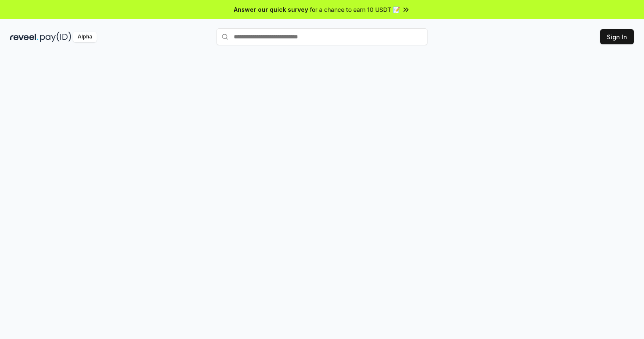 The height and width of the screenshot is (339, 644). Describe the element at coordinates (85, 37) in the screenshot. I see `div: Alpha` at that location.